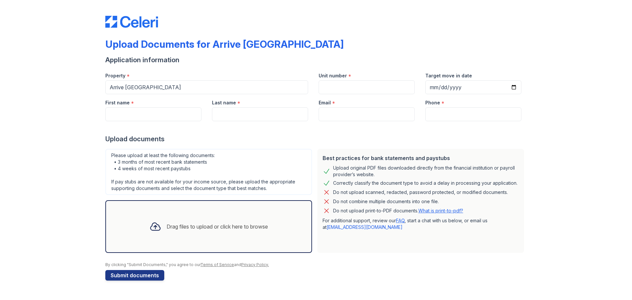  What do you see at coordinates (386, 202) in the screenshot?
I see `div: Do not combine multiple documents into one file.` at bounding box center [386, 202].